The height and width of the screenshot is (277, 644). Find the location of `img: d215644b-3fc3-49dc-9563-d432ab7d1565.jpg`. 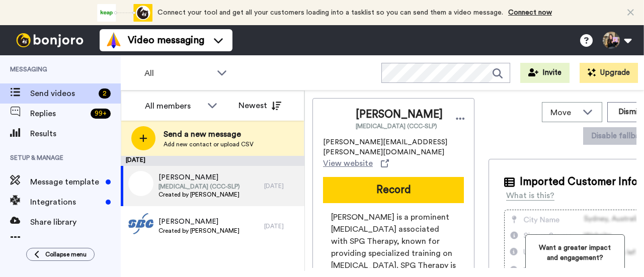

img: d215644b-3fc3-49dc-9563-d432ab7d1565.jpg is located at coordinates (141, 224).